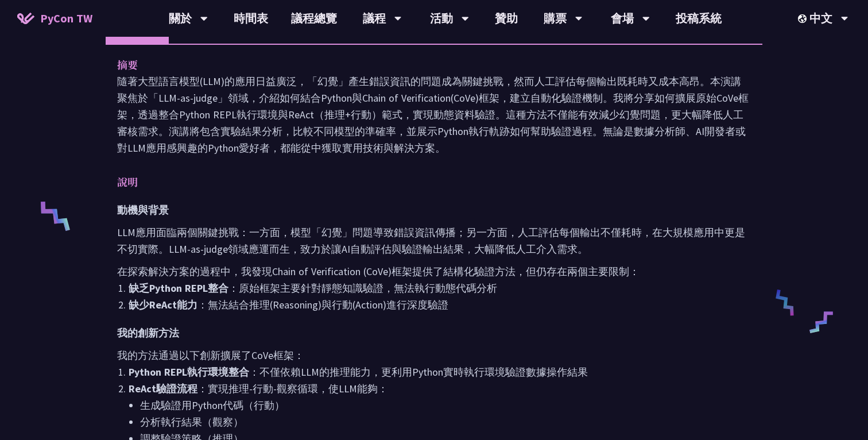 This screenshot has height=440, width=868. What do you see at coordinates (434, 114) in the screenshot?
I see `p: 隨著大型語言模型(LLM)的應用日益廣泛，「幻覺」產生錯誤資訊的問題成為關鍵挑戰，然而人工評估每個輸出既耗時又成本高昂。本演講聚焦於「LLM-as-judge」領域，介紹如何結合Python與C...` at bounding box center [434, 114].